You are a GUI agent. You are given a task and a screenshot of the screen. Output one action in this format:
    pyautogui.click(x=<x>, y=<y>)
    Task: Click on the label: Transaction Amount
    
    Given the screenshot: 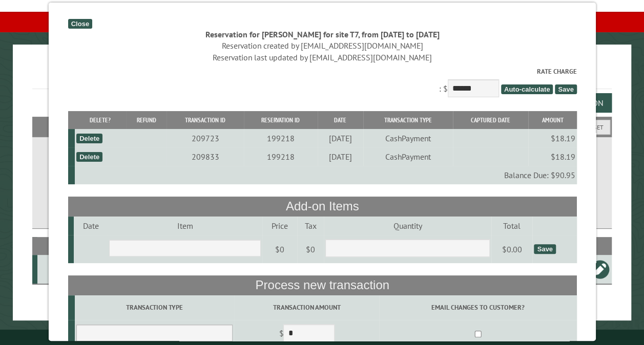 What is the action you would take?
    pyautogui.click(x=307, y=307)
    